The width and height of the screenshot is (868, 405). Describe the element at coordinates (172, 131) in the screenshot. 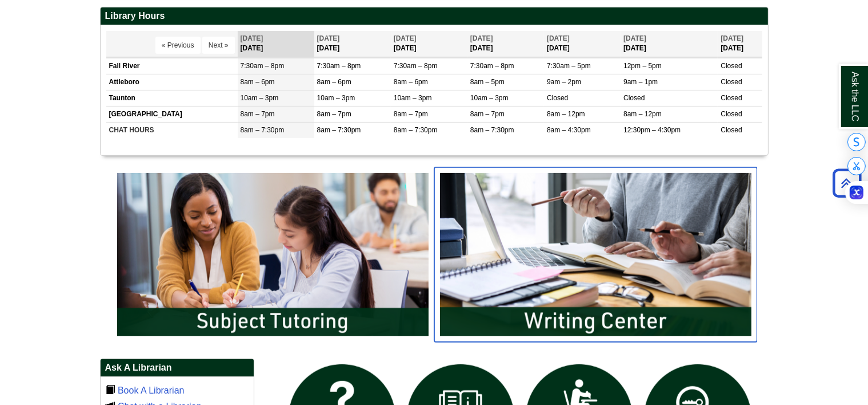

I see `td: CHAT HOURS` at that location.